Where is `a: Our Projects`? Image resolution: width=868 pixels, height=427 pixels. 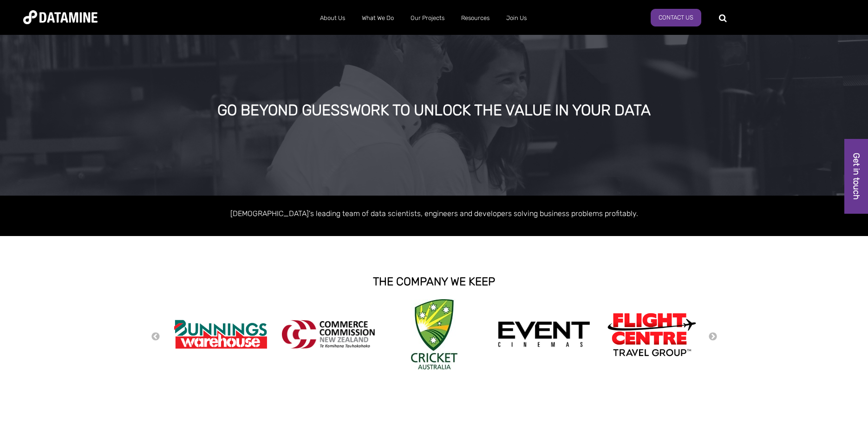
a: Our Projects is located at coordinates (427, 18).